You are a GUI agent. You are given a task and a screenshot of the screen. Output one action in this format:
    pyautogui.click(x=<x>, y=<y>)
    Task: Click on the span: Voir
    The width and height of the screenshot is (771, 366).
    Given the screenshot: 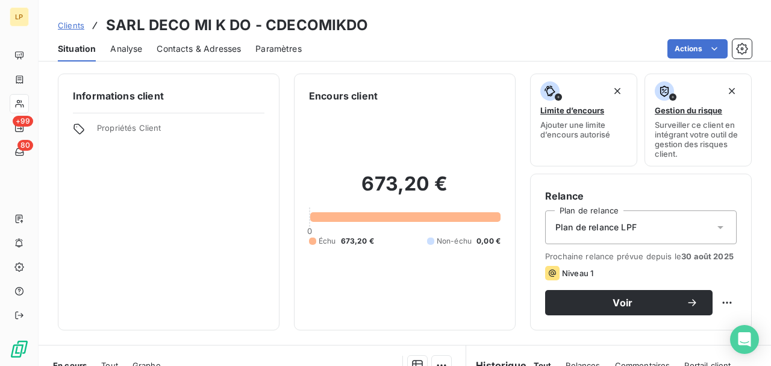 What is the action you would take?
    pyautogui.click(x=623, y=302)
    